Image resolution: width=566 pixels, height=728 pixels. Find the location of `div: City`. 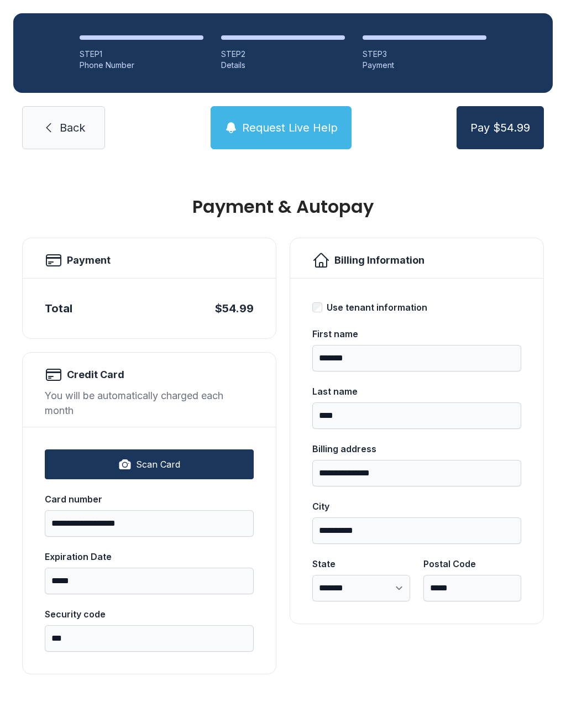

div: City is located at coordinates (417, 506).